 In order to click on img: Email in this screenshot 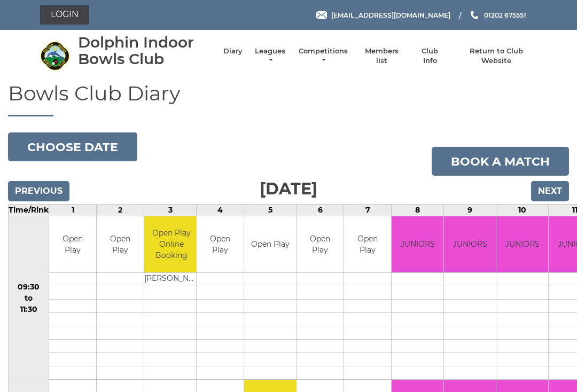, I will do `click(321, 15)`.